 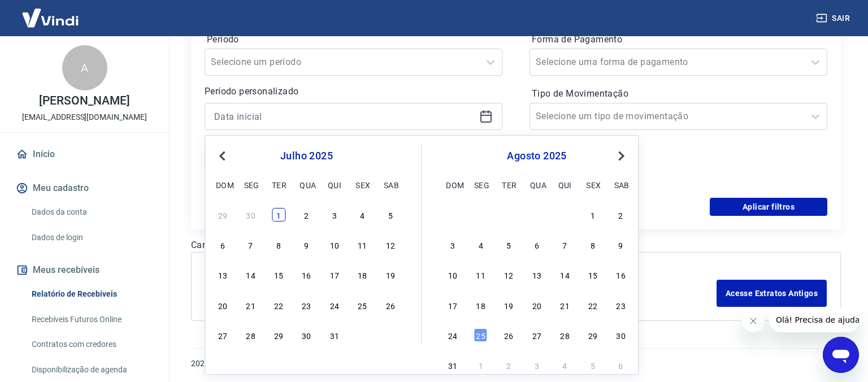 What do you see at coordinates (593, 305) in the screenshot?
I see `div: Choose sexta-feira, 22 de agosto de 2025` at bounding box center [593, 305].